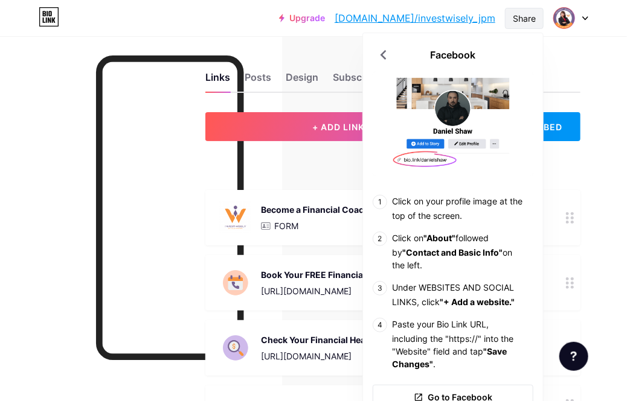 The width and height of the screenshot is (627, 401). I want to click on div: Share, so click(524, 18).